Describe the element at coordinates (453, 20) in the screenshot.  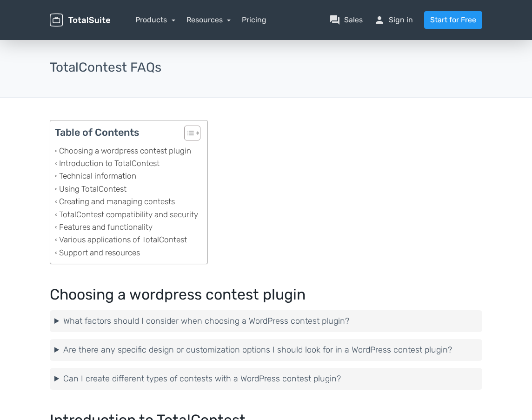
I see `a: Start for Free` at that location.